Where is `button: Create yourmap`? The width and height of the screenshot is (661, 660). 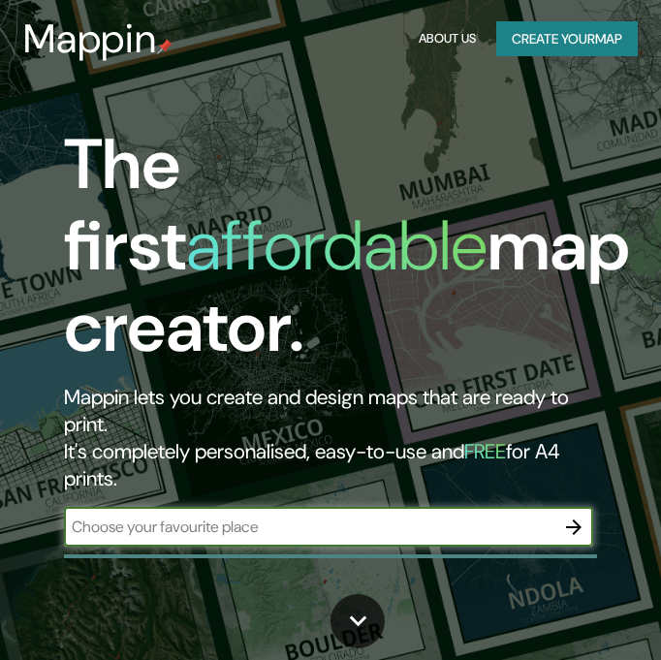
button: Create yourmap is located at coordinates (567, 39).